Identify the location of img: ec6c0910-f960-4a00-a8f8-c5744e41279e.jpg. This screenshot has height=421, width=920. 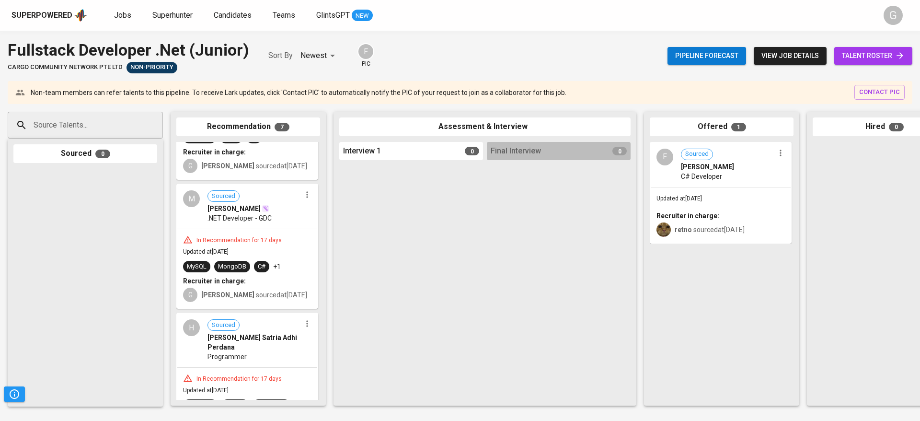
(664, 230).